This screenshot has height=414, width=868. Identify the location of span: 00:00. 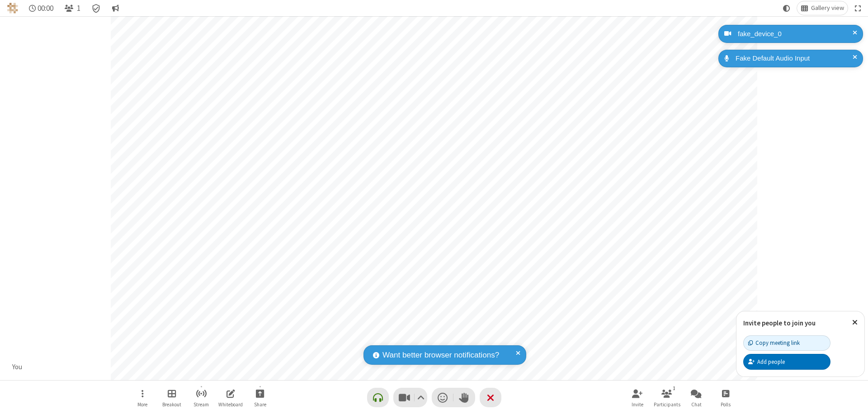
(45, 8).